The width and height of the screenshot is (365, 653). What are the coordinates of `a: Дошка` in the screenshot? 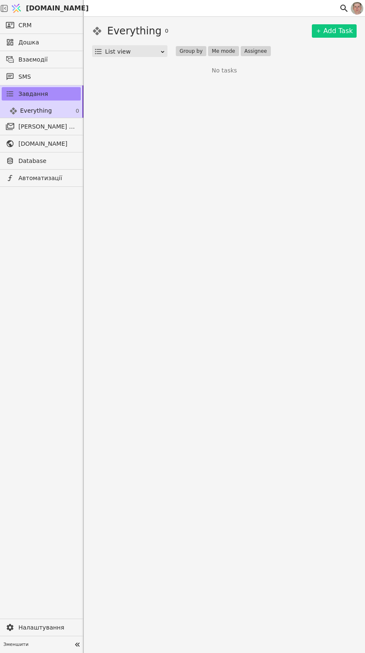 It's located at (41, 42).